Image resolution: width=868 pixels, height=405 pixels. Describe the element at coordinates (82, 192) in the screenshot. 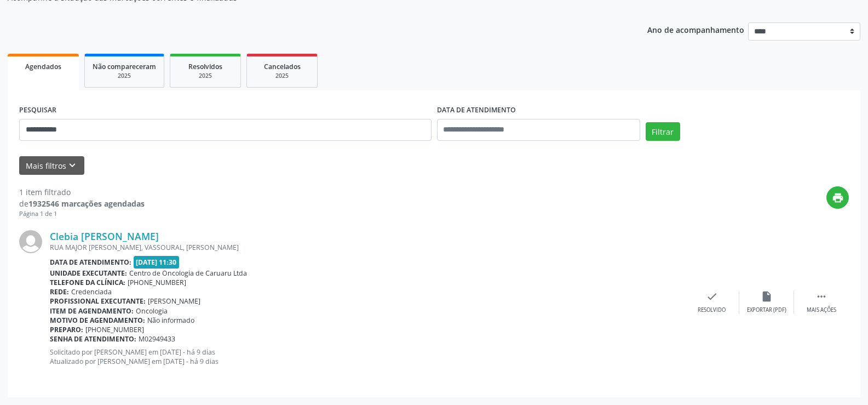

I see `div: 1 item filtrado` at that location.